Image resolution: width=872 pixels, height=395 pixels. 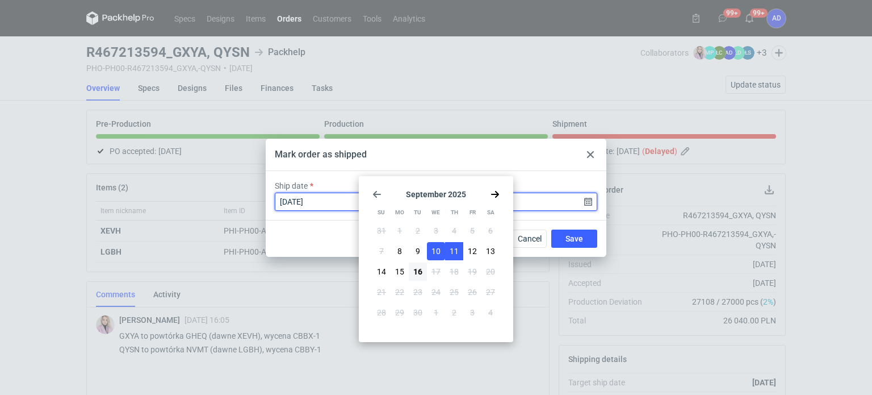 I want to click on button: Wed Sep 03 2025, so click(x=436, y=230).